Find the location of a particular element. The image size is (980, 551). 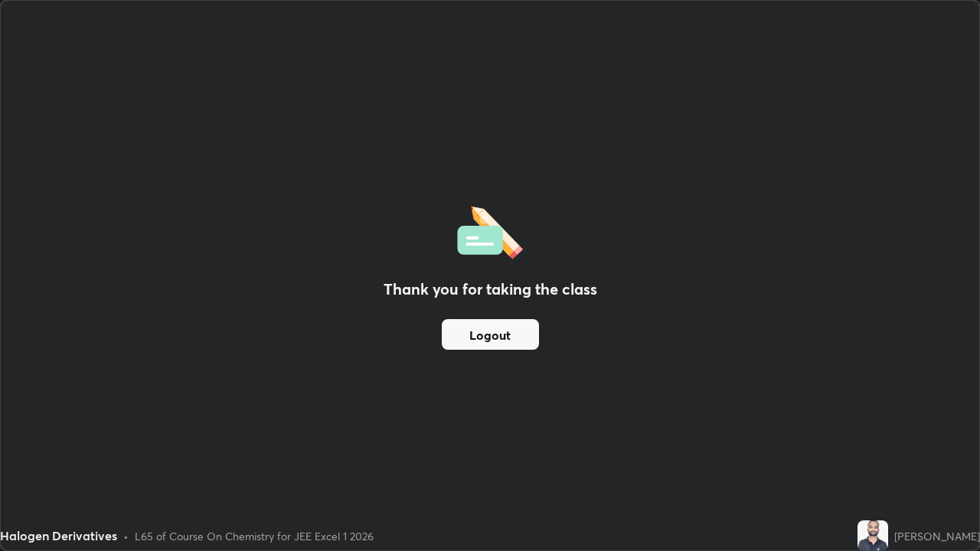

img: be6de2d73fb94b1c9be2f2192f474e4d.jpg is located at coordinates (873, 536).